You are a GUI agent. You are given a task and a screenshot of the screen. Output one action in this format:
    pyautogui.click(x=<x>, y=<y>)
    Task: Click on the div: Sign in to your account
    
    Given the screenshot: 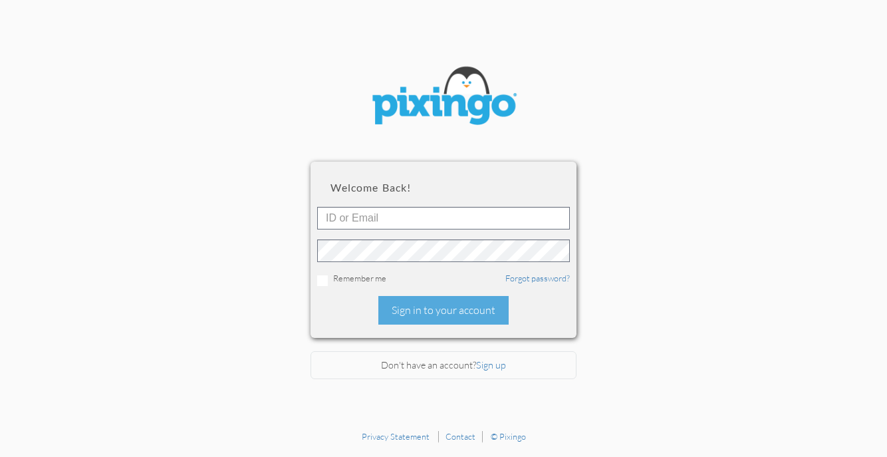 What is the action you would take?
    pyautogui.click(x=443, y=310)
    